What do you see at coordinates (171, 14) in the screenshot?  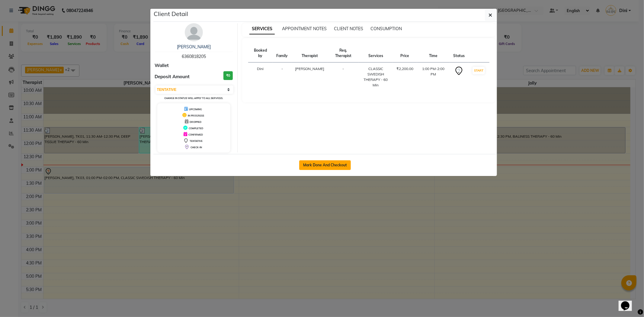 I see `h5: Client Detail` at bounding box center [171, 14].